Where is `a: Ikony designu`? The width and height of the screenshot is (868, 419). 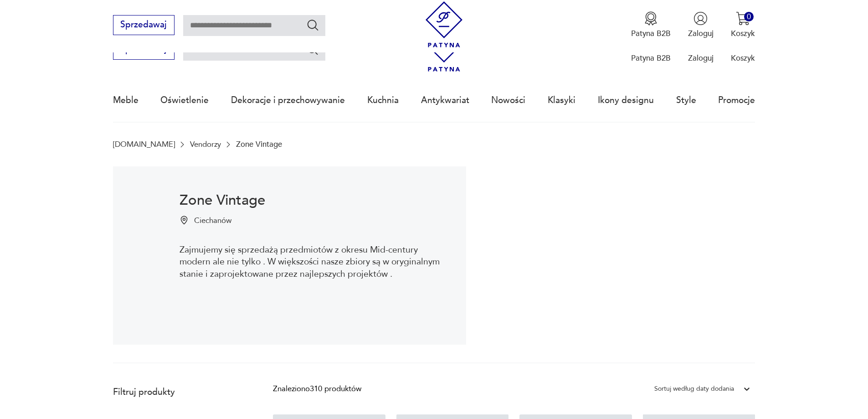 a: Ikony designu is located at coordinates (626, 100).